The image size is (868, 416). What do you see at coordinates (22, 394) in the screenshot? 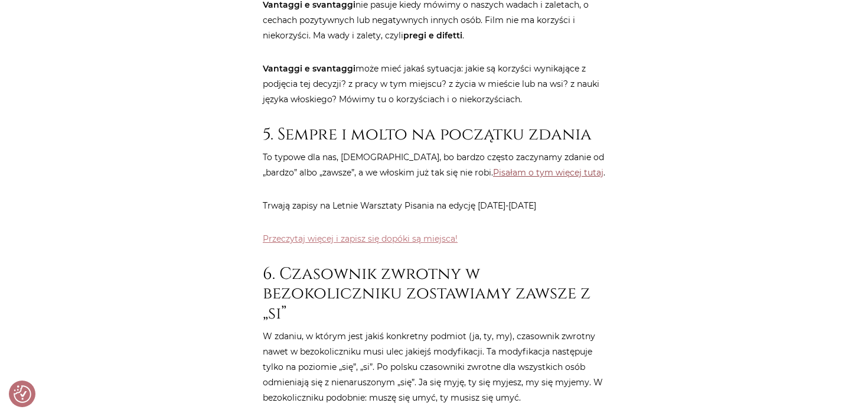
I see `button: Preferencje co do zgód` at bounding box center [22, 394].